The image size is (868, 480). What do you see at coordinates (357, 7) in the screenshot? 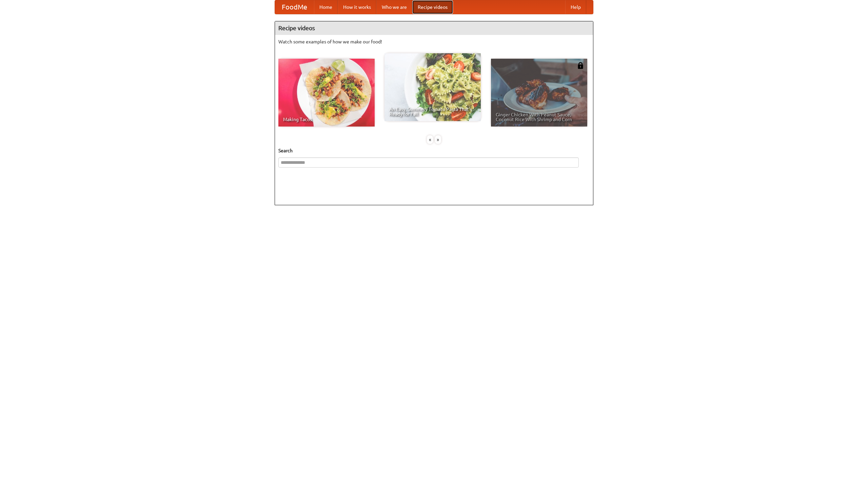
I see `a: How it works` at bounding box center [357, 7].